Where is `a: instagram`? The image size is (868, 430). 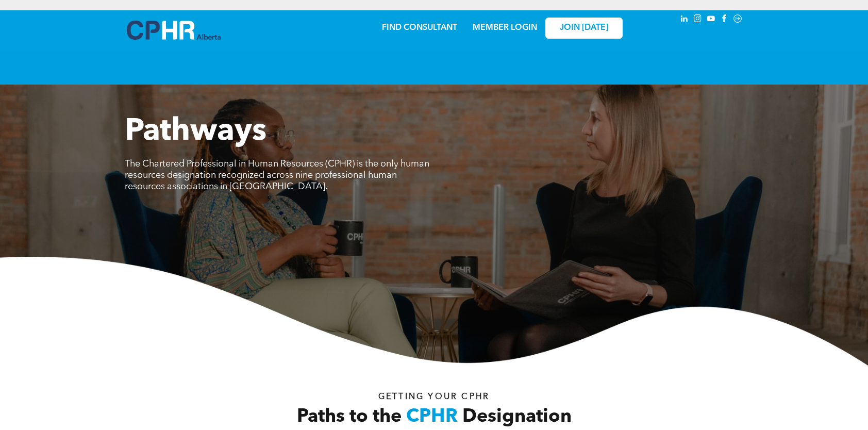 a: instagram is located at coordinates (697, 20).